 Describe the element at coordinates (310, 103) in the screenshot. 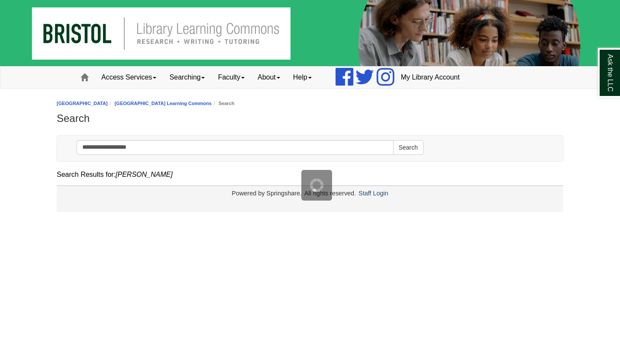

I see `nav: breadcrumb` at that location.